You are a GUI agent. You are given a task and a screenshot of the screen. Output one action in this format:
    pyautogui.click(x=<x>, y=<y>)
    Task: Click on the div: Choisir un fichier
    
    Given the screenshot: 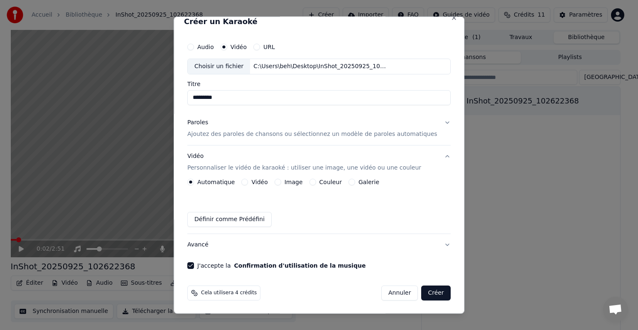 What is the action you would take?
    pyautogui.click(x=219, y=66)
    